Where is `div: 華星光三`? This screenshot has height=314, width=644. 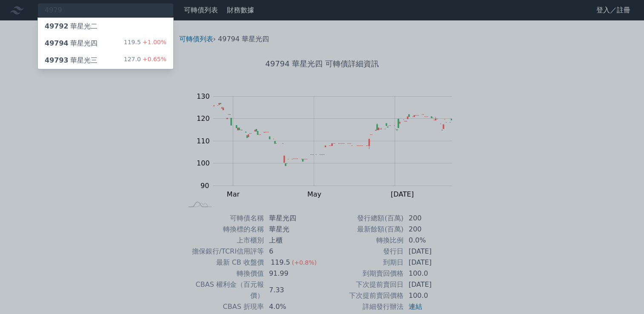
div: 華星光三 is located at coordinates (71, 60).